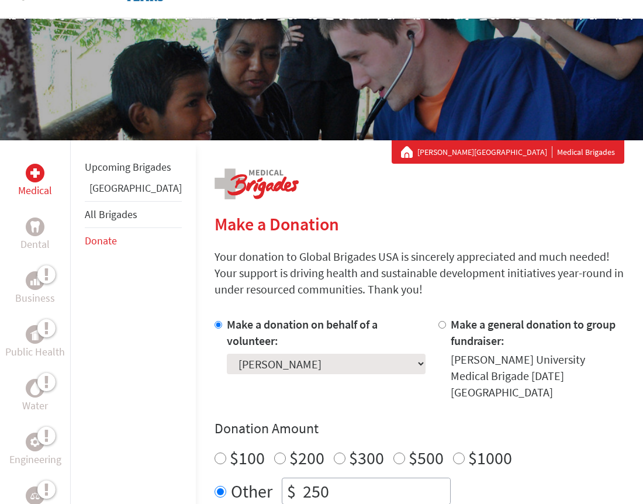 The width and height of the screenshot is (643, 504). What do you see at coordinates (35, 280) in the screenshot?
I see `div: Business` at bounding box center [35, 280].